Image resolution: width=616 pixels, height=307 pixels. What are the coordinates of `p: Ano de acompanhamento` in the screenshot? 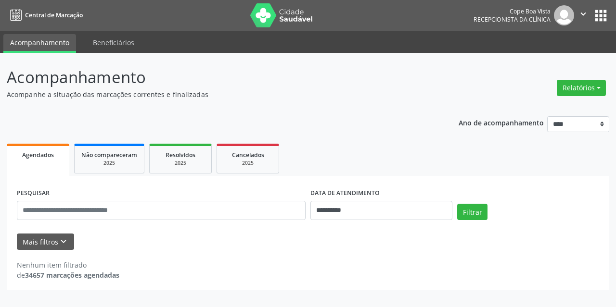 It's located at (501, 122).